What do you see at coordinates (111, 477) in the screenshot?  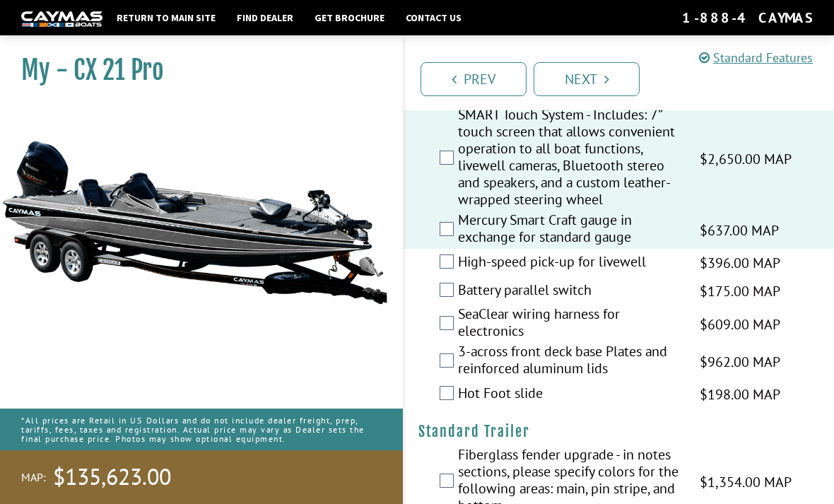 I see `span: $135,623.00` at bounding box center [111, 477].